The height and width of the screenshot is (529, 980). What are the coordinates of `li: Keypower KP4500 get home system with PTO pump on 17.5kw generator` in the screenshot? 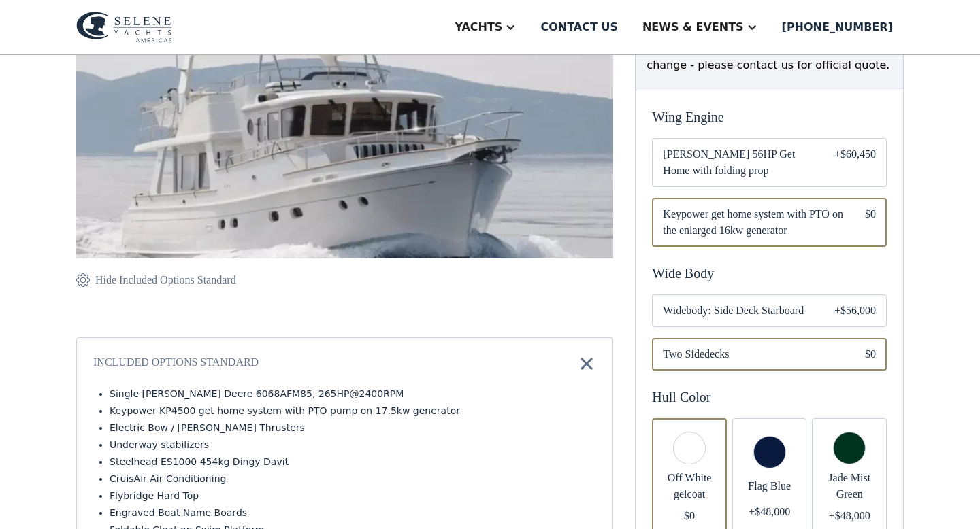 It's located at (353, 411).